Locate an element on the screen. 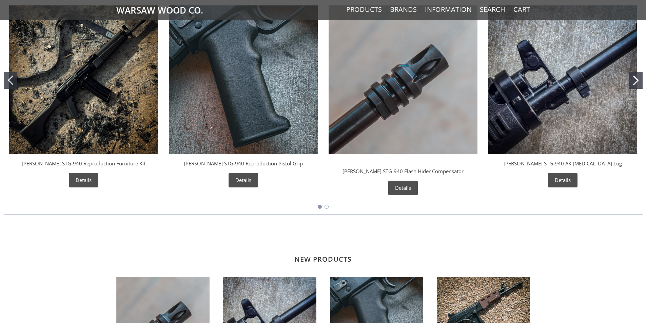 This screenshot has width=646, height=323. a: Brands is located at coordinates (403, 10).